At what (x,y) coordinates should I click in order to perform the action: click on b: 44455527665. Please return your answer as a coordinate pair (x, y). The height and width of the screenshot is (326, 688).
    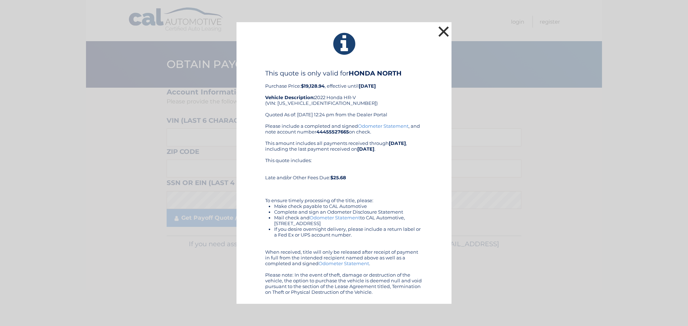
    Looking at the image, I should click on (333, 132).